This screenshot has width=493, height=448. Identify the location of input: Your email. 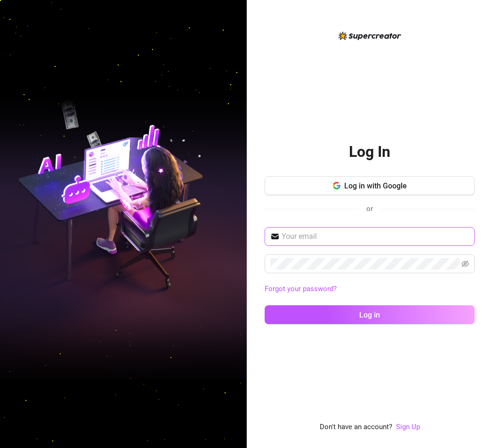
(375, 237).